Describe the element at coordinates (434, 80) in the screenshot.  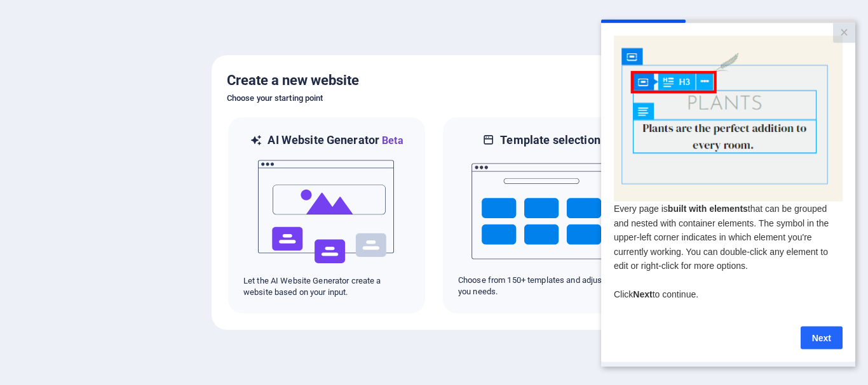
I see `h5: Create a new website` at that location.